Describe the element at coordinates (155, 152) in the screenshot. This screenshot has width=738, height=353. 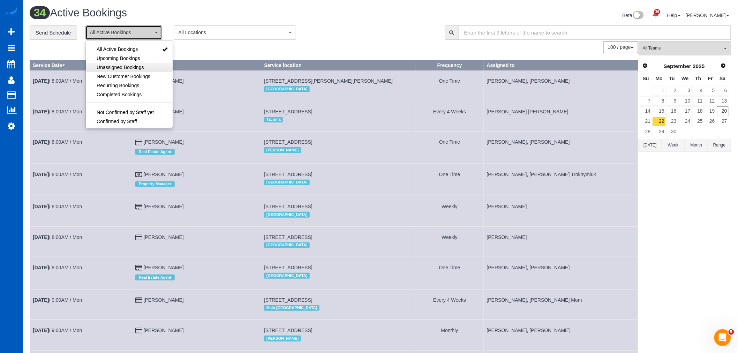
I see `span: Real Estate Agent` at that location.